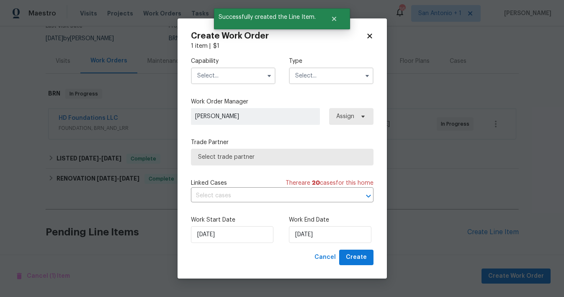  What do you see at coordinates (356, 257) in the screenshot?
I see `span: Create` at bounding box center [356, 257].